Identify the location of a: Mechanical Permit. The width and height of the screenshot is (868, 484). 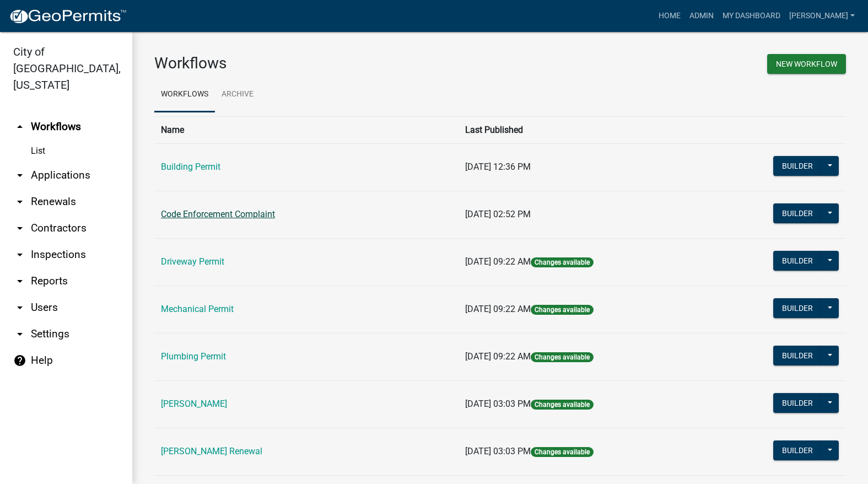
(197, 309).